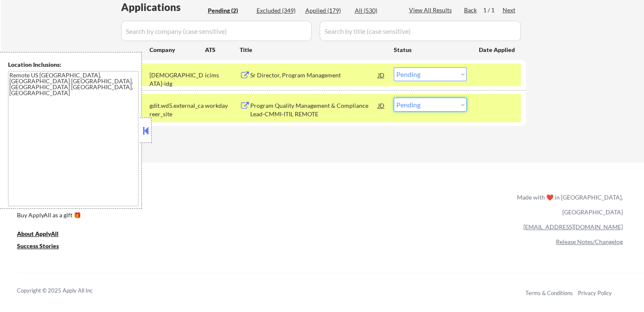 Image resolution: width=644 pixels, height=312 pixels. Describe the element at coordinates (177, 50) in the screenshot. I see `div: Company` at that location.